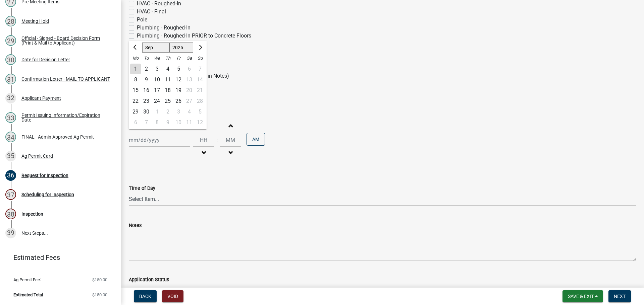 The image size is (644, 305). Describe the element at coordinates (58, 137) in the screenshot. I see `div: FINAL - Admin Approved Ag Permit` at that location.